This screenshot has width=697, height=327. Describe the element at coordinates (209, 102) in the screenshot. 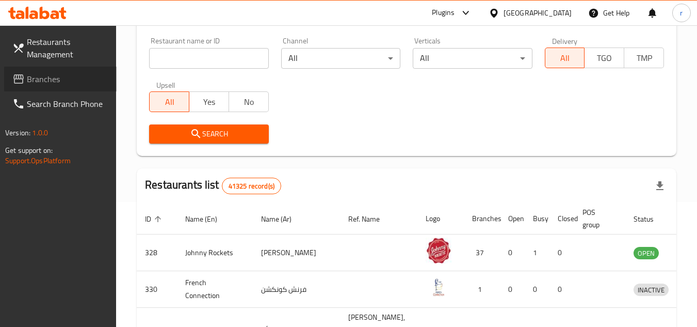

I see `button: Yes` at that location.